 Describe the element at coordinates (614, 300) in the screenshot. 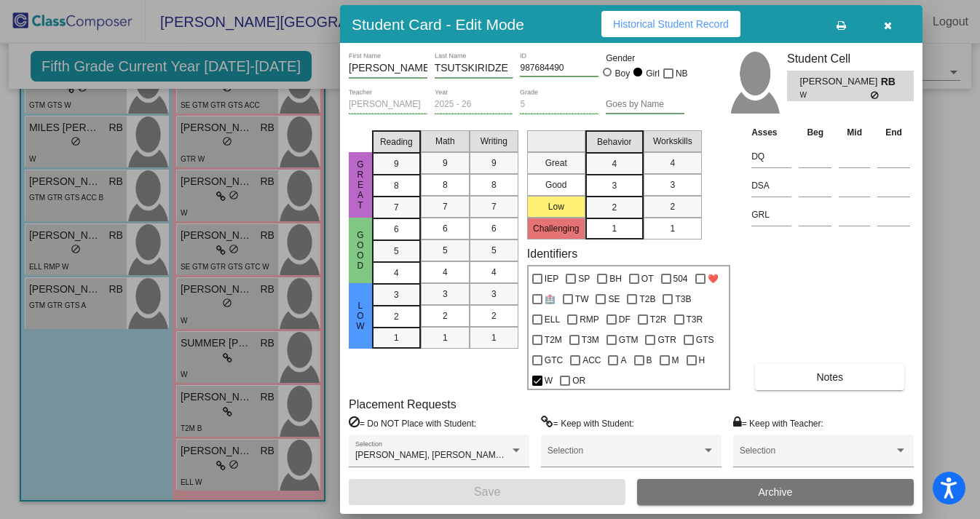

I see `span: SE` at that location.